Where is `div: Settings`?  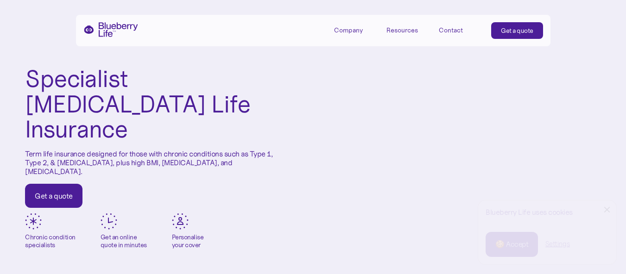 div: Settings is located at coordinates (557, 244).